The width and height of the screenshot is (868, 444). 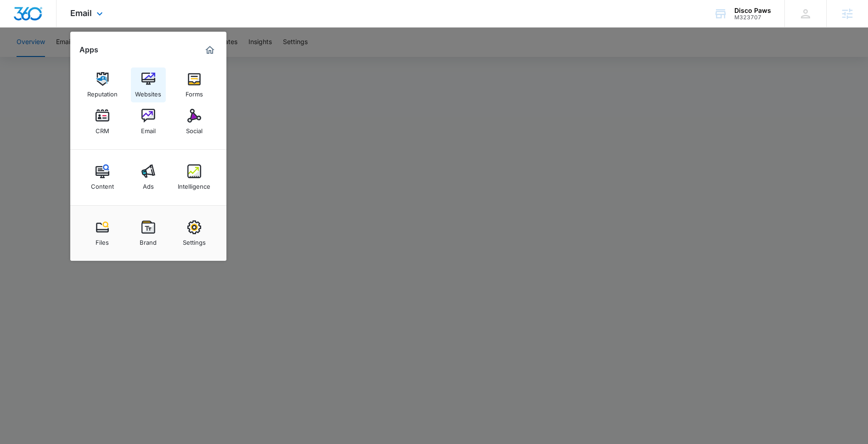 What do you see at coordinates (148, 233) in the screenshot?
I see `a: Brand` at bounding box center [148, 233].